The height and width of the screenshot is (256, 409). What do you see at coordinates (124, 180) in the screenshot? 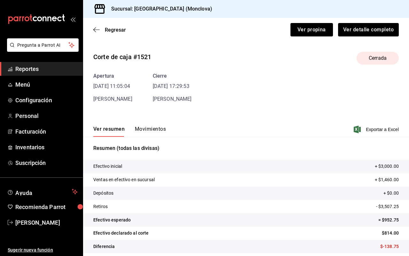
I see `p: Ventas en efectivo en sucursal` at bounding box center [124, 180].